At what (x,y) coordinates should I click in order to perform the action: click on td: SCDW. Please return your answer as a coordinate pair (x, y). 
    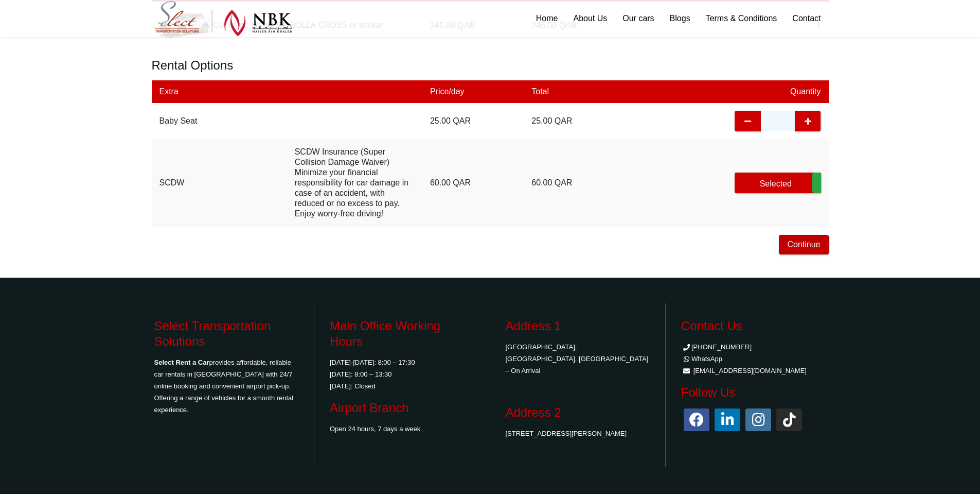
    Looking at the image, I should click on (219, 183).